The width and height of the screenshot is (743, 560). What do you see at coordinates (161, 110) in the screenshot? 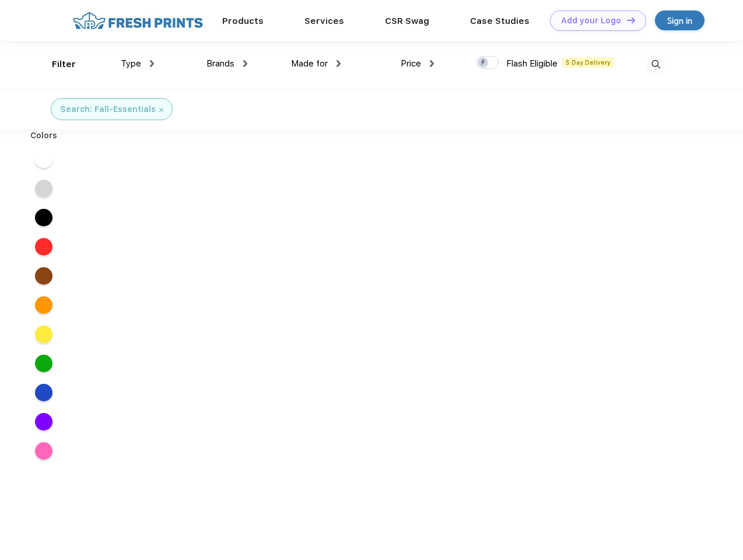
I see `img: filter_cancel.svg` at bounding box center [161, 110].